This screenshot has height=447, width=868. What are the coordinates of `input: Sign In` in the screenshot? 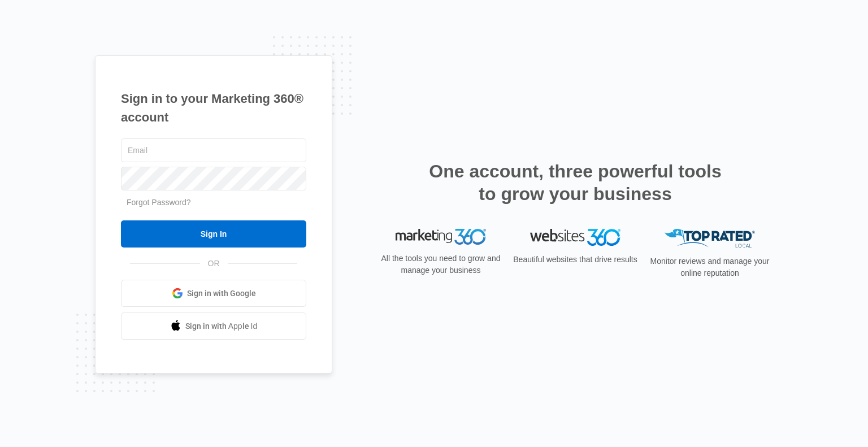 It's located at (214, 234).